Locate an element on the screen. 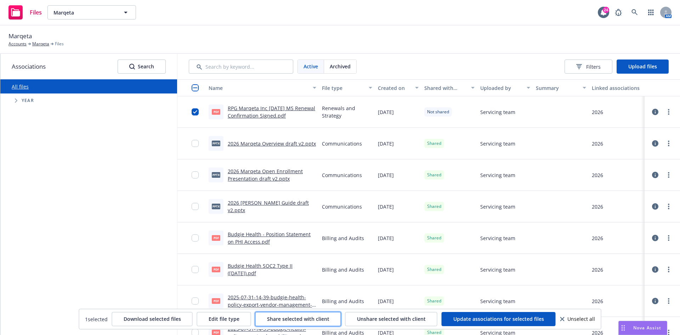 The image size is (680, 335). a: 2026 Marqeta Open Enrollment Presentation draft v2.pptx is located at coordinates (265, 175).